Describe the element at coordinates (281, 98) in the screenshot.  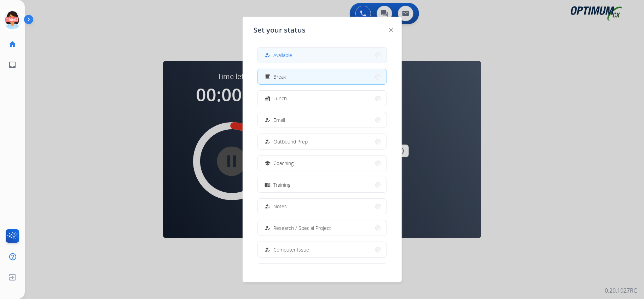
I see `span: Lunch` at that location.